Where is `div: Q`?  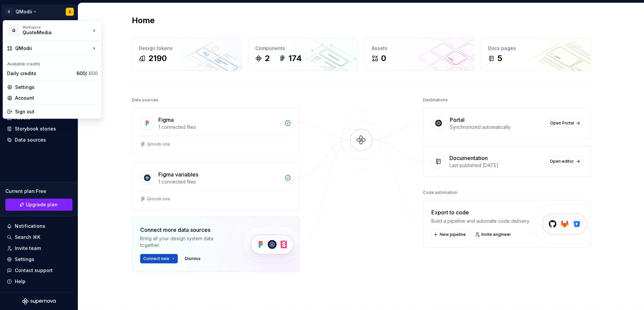 div: Q is located at coordinates (14, 30).